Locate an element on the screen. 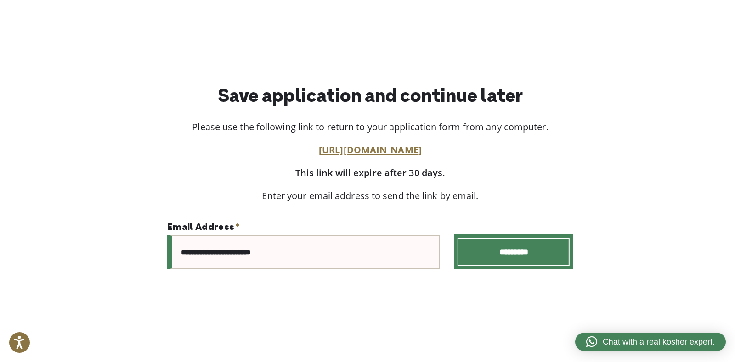 The height and width of the screenshot is (362, 735). a: Chat with a real kosher expert. is located at coordinates (650, 342).